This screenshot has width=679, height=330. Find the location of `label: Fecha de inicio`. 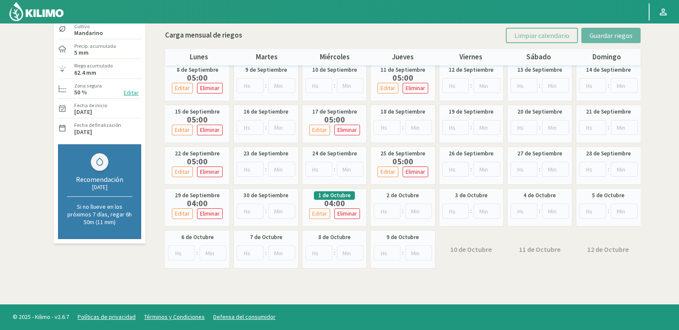

label: Fecha de inicio is located at coordinates (90, 105).